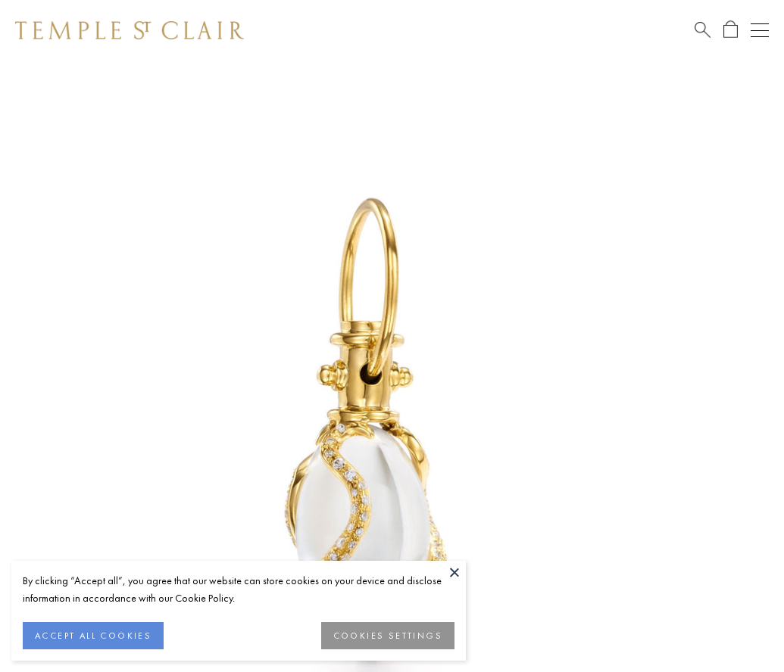  What do you see at coordinates (238, 589) in the screenshot?
I see `div: By clicking “Accept all”, you agree that our website can store cookies on your device and disclos...` at bounding box center [238, 589].